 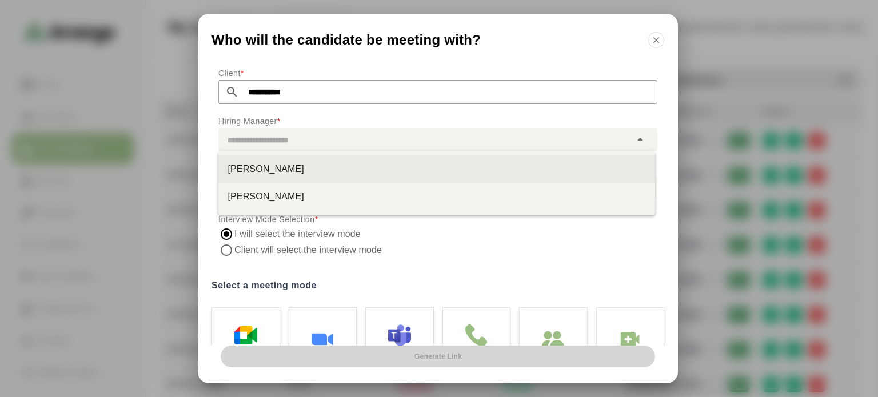 I want to click on p: Interview Mode Selection, so click(x=438, y=219).